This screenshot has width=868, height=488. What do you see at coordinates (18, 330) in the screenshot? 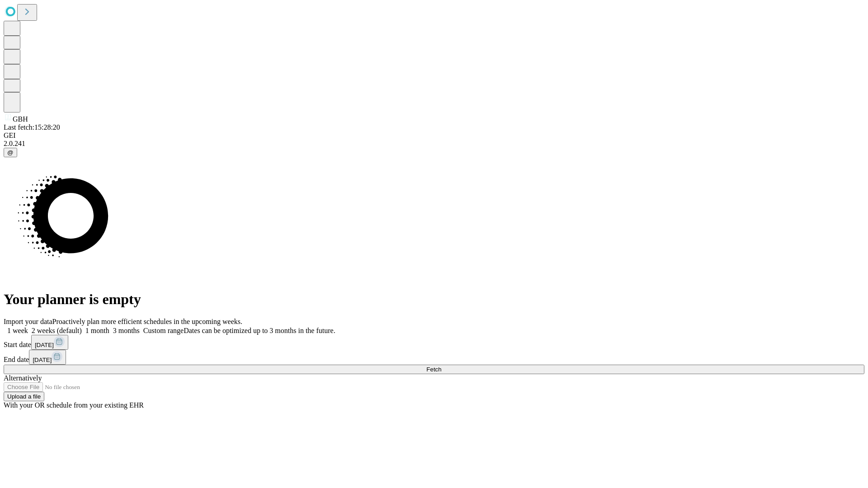
I see `span: 1 week` at bounding box center [18, 330].